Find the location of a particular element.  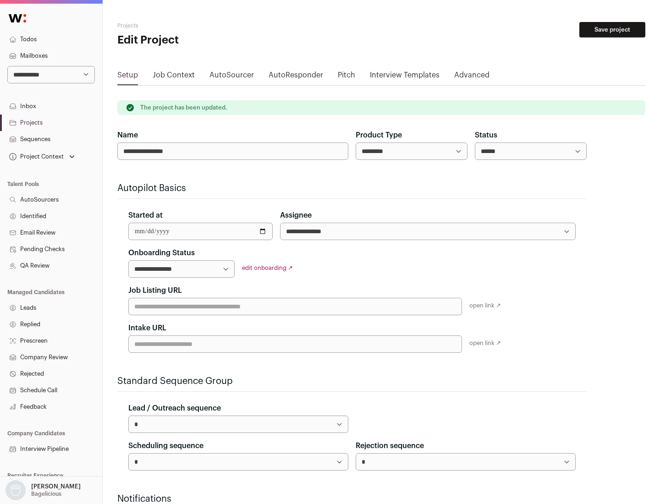

label: Onboarding Status is located at coordinates (161, 253).